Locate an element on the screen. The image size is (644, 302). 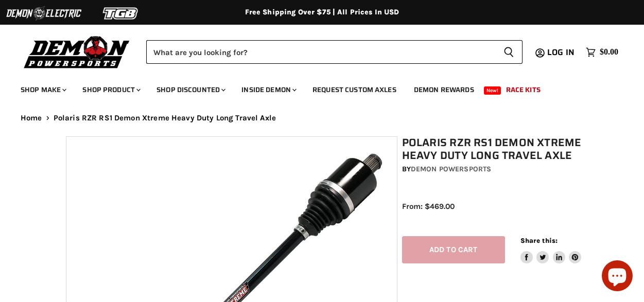
span: $0.00 is located at coordinates (609, 52).